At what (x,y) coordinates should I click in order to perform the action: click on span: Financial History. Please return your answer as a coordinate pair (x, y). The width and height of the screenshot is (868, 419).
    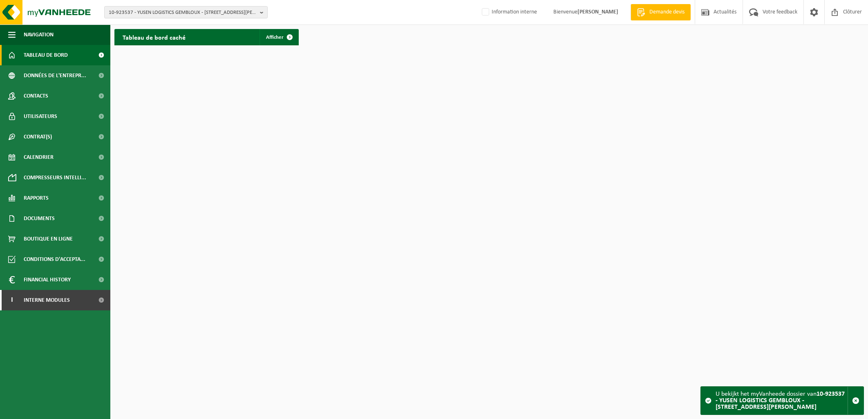
    Looking at the image, I should click on (47, 280).